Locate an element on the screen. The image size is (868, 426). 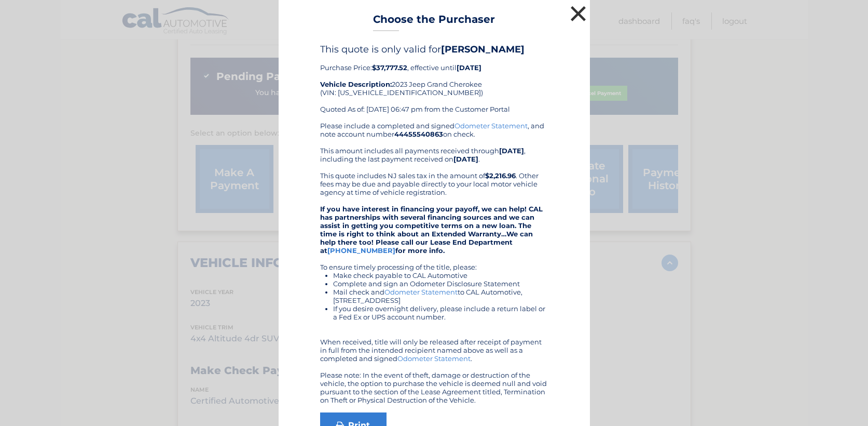
b: $2,216.96 is located at coordinates (500, 176).